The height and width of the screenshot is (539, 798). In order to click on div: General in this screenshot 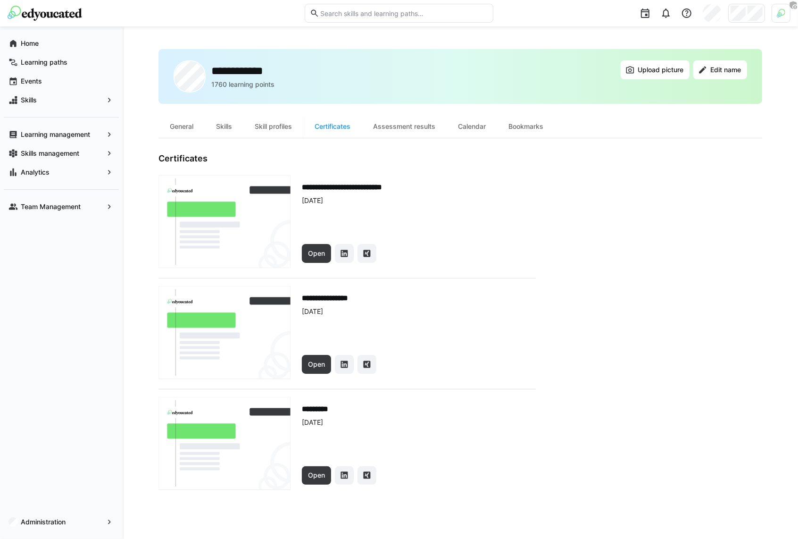, I will do `click(182, 126)`.